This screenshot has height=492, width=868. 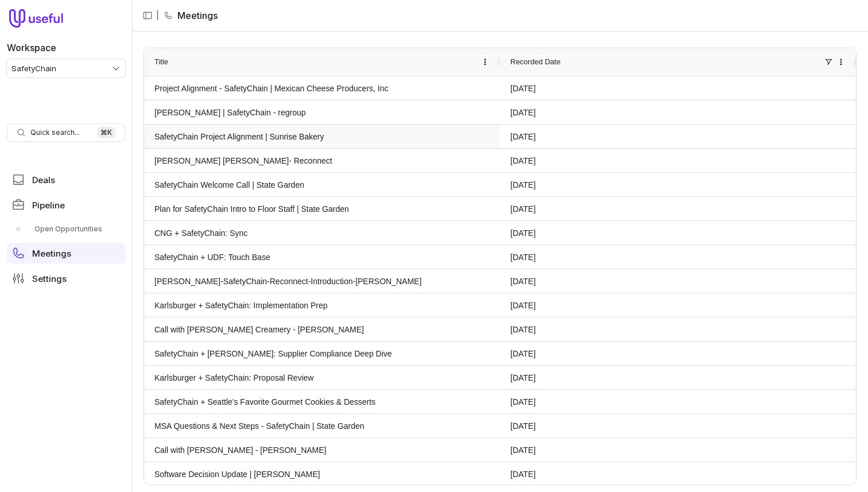 What do you see at coordinates (55, 132) in the screenshot?
I see `span: Quick search...` at bounding box center [55, 132].